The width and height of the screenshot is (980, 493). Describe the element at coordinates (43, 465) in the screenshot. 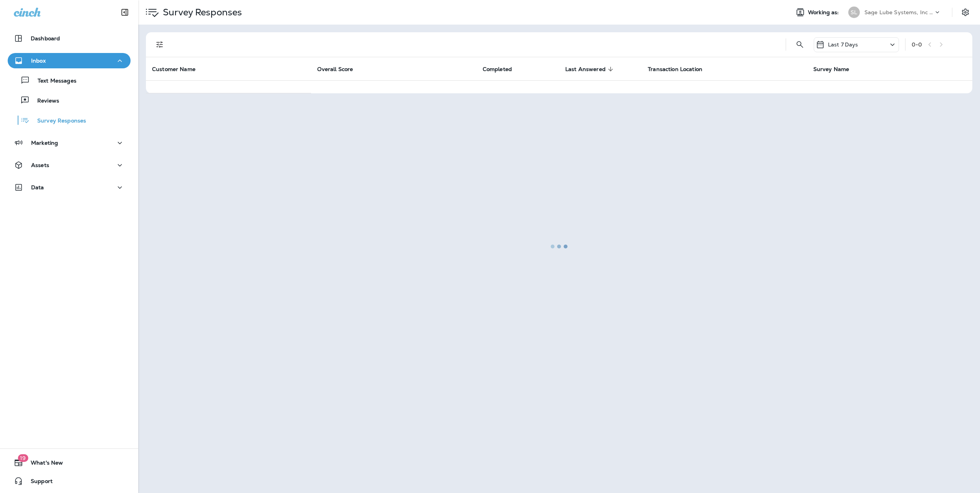

I see `span: What's New` at that location.